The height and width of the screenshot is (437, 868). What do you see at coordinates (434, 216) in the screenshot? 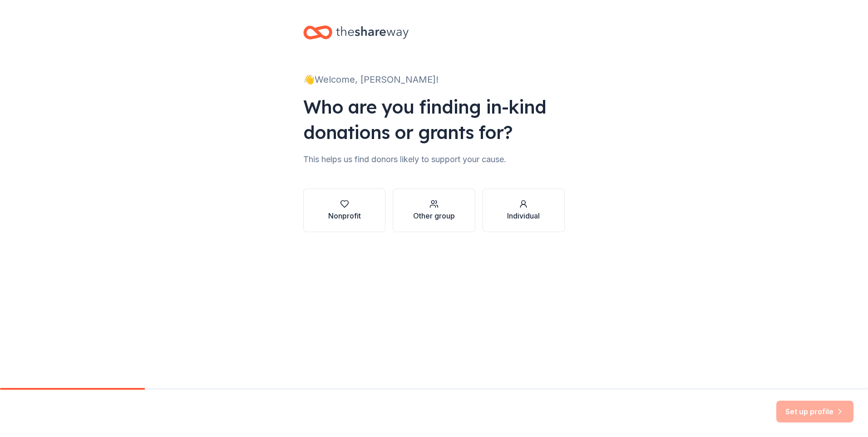
I see `div: Other group` at bounding box center [434, 216].